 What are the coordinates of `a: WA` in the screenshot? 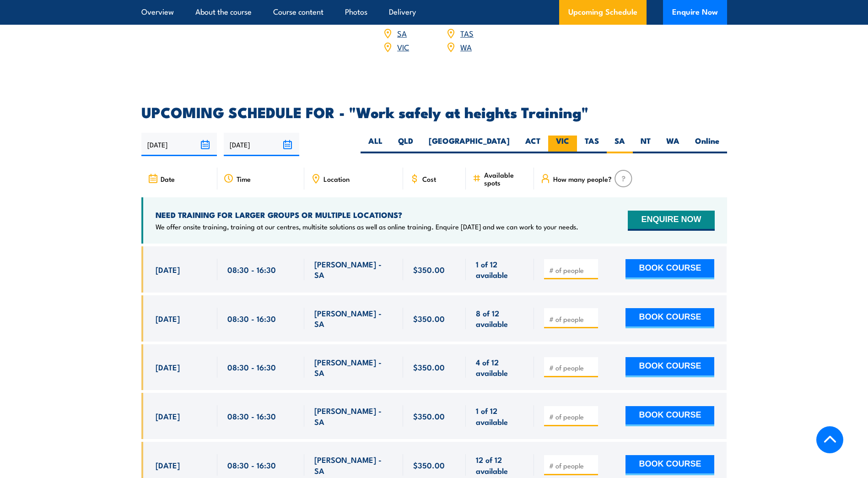 It's located at (466, 47).